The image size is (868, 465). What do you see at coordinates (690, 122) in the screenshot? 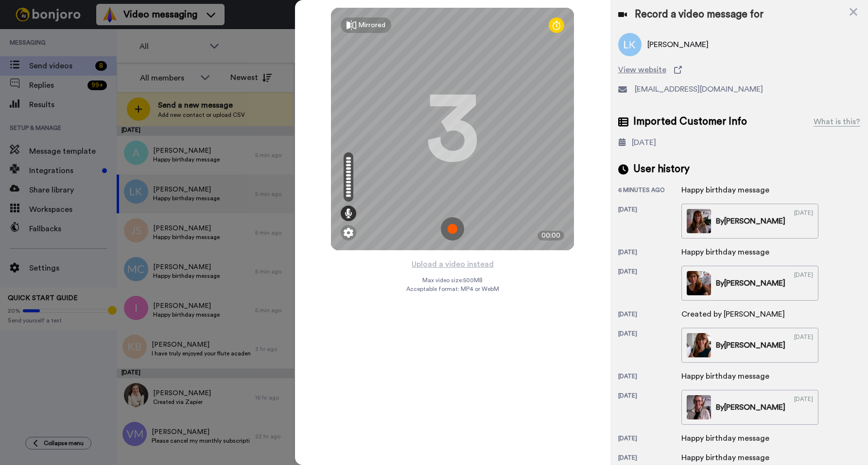
I see `span: Imported Customer Info` at bounding box center [690, 122].